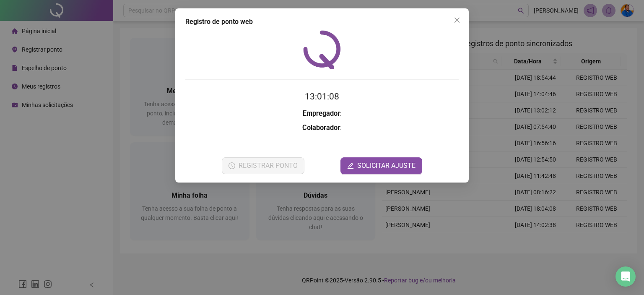  What do you see at coordinates (457, 20) in the screenshot?
I see `button: Close` at bounding box center [457, 20].